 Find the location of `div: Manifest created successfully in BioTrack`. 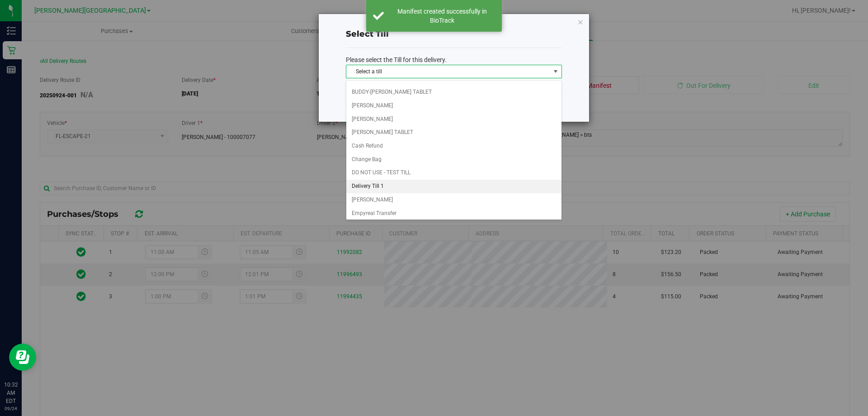

div: Manifest created successfully in BioTrack is located at coordinates (442, 16).